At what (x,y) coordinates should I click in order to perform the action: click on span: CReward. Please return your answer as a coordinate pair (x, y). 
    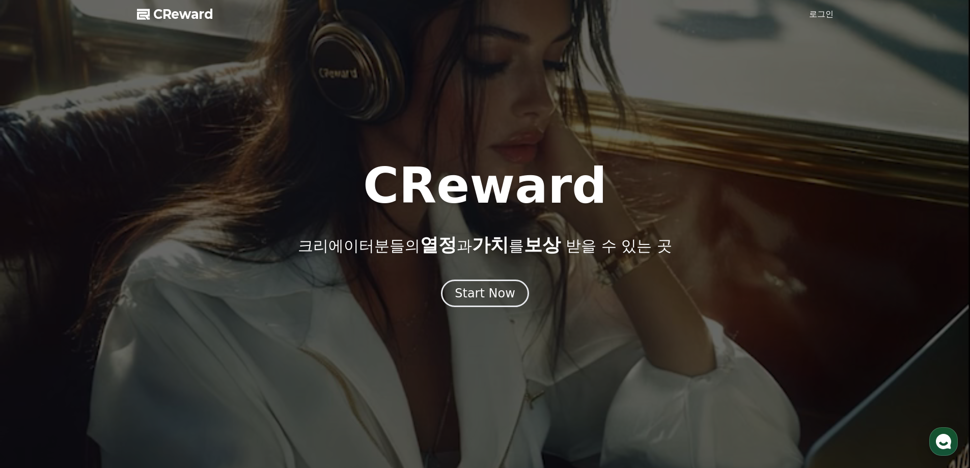
    Looking at the image, I should click on (183, 14).